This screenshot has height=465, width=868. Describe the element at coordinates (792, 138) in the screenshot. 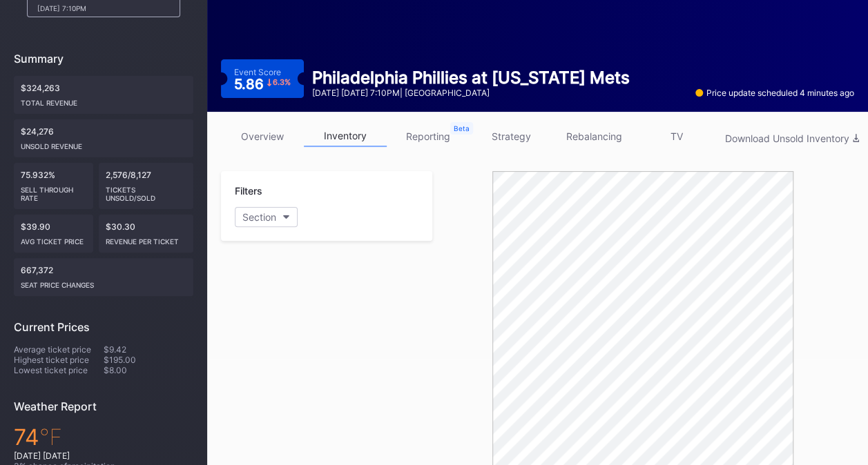

I see `button: Download Unsold Inventory` at that location.